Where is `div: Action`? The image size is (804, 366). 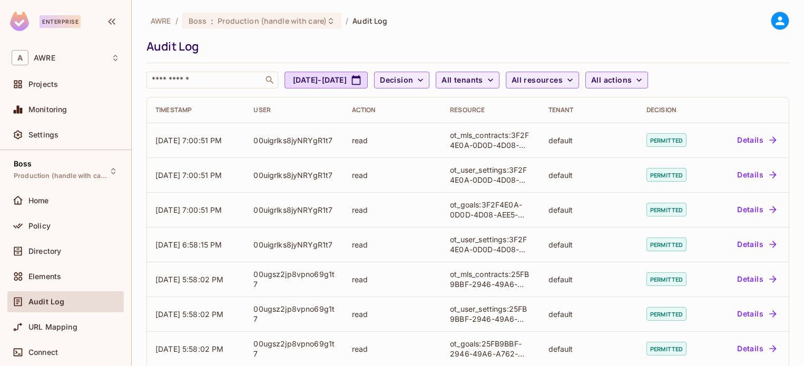 div: Action is located at coordinates (392, 110).